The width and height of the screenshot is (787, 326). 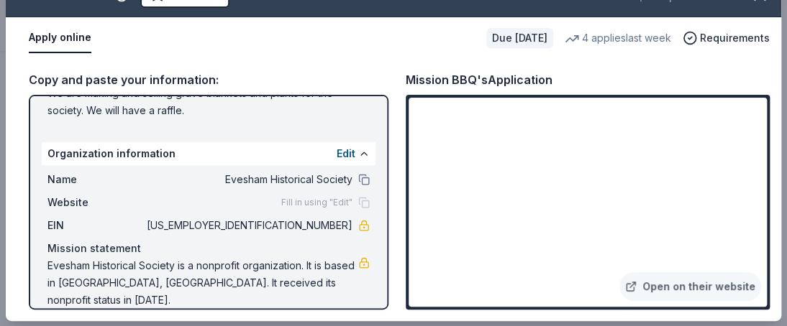 What do you see at coordinates (725, 38) in the screenshot?
I see `button: Requirements` at bounding box center [725, 38].